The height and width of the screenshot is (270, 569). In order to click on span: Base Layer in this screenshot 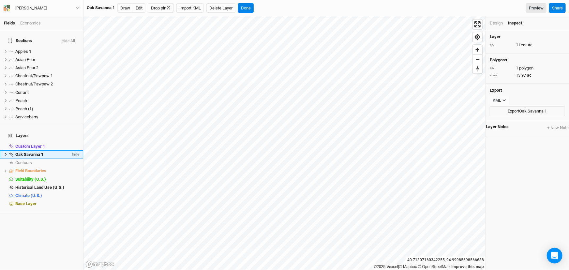, I will do `click(26, 204)`.